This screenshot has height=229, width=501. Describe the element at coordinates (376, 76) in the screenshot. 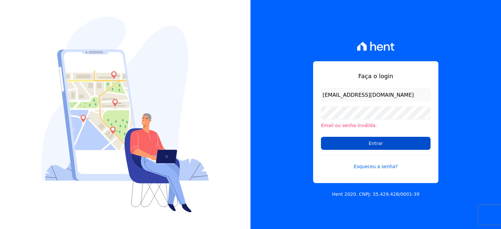

I see `h1: Faça o login` at that location.